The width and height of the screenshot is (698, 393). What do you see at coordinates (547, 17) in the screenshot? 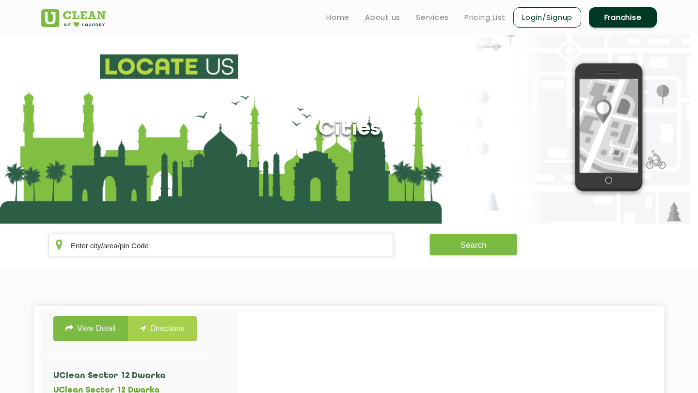
I see `a: Login/Signup` at bounding box center [547, 17].